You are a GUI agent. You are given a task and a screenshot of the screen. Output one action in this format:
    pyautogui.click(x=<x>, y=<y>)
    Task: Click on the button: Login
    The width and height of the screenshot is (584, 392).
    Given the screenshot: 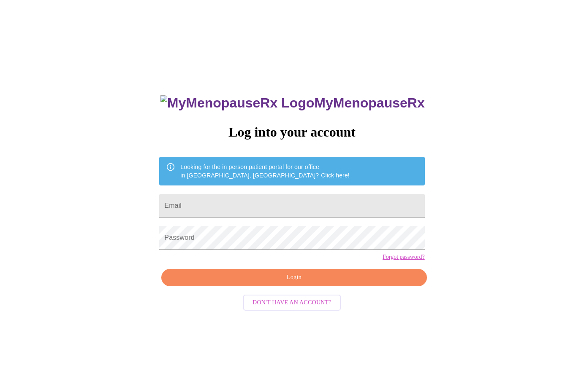 What is the action you would take?
    pyautogui.click(x=293, y=278)
    